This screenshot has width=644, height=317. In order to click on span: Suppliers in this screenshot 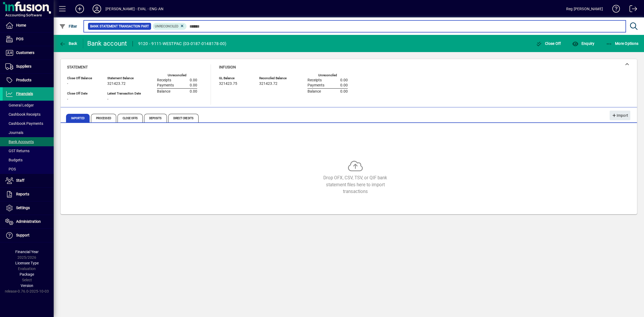, I will do `click(24, 66)`.